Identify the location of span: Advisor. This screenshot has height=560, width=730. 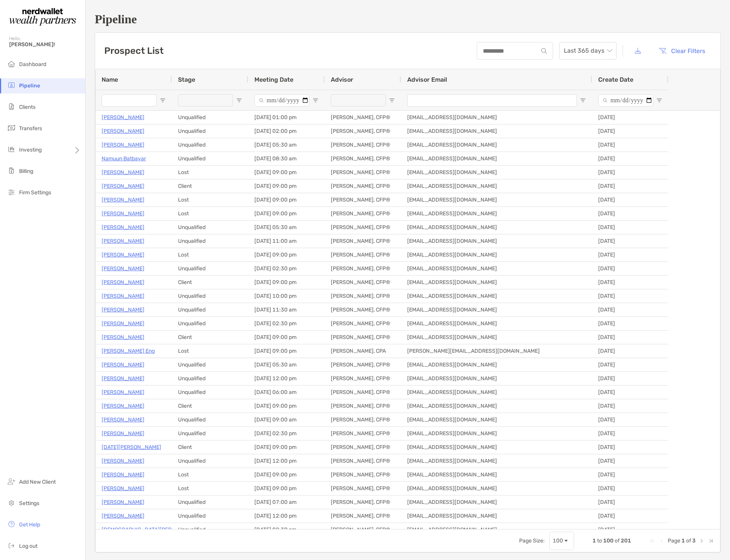
(342, 80).